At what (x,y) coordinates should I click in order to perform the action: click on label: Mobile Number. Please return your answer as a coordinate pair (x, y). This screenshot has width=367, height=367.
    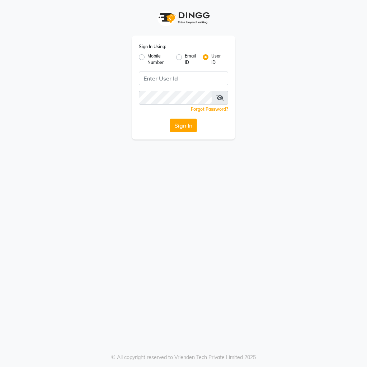
    Looking at the image, I should click on (159, 59).